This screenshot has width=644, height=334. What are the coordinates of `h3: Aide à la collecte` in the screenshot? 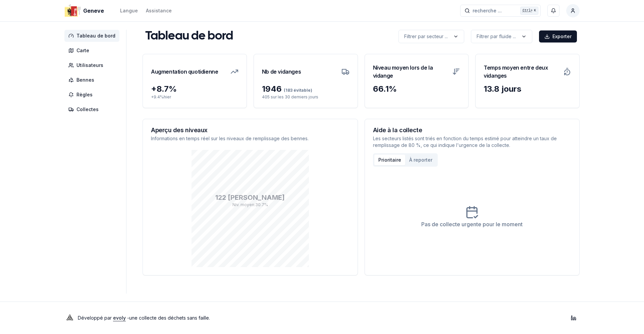 It's located at (472, 131).